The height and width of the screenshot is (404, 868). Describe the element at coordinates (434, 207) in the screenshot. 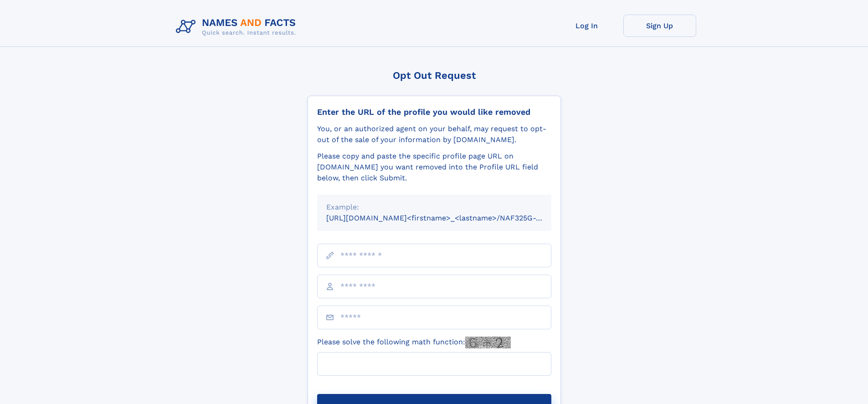

I see `div: Example:` at that location.